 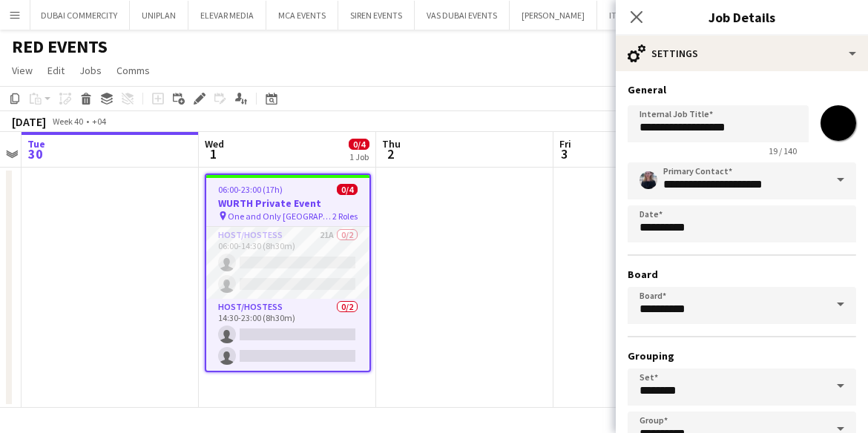 I want to click on app-card-role: Host/Hostess21A0/206:00-14:30 (8h30m), so click(x=288, y=262).